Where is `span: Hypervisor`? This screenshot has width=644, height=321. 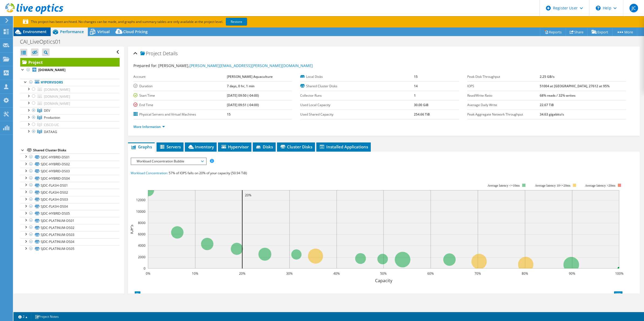 span: Hypervisor is located at coordinates (235, 147).